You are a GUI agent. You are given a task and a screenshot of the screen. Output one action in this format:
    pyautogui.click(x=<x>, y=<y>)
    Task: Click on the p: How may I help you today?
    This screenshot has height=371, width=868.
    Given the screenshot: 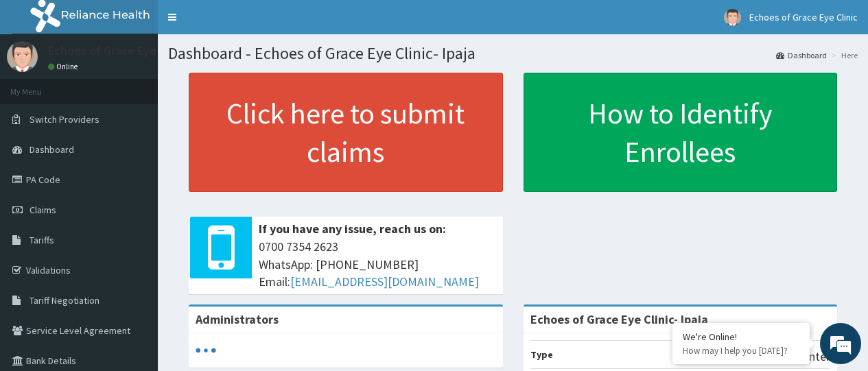 What is the action you would take?
    pyautogui.click(x=741, y=351)
    